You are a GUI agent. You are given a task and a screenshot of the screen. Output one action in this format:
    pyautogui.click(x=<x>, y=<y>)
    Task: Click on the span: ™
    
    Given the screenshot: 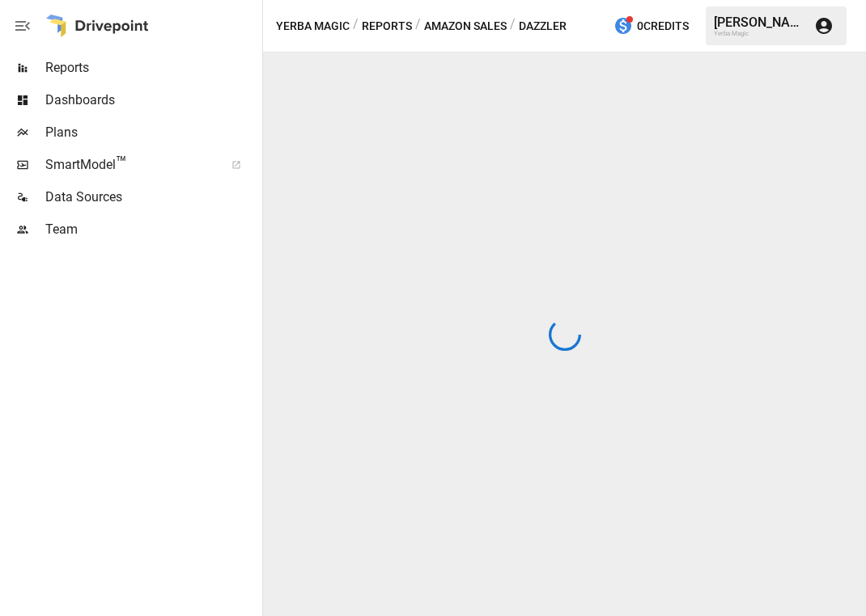 What is the action you would take?
    pyautogui.click(x=121, y=162)
    